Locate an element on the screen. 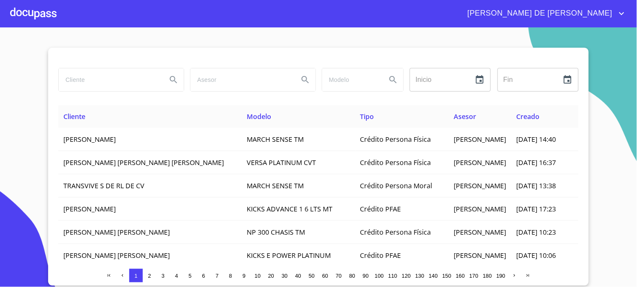  span: 150 is located at coordinates (447, 276).